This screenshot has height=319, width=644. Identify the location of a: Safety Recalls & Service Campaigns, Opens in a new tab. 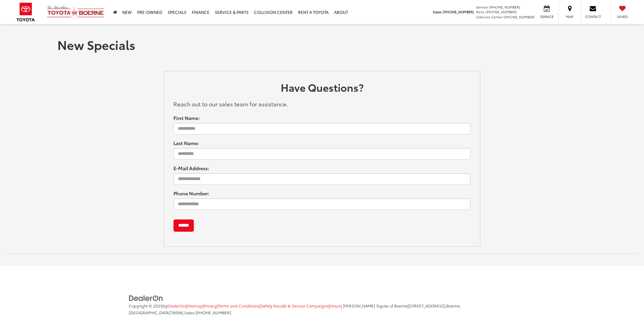
(294, 305).